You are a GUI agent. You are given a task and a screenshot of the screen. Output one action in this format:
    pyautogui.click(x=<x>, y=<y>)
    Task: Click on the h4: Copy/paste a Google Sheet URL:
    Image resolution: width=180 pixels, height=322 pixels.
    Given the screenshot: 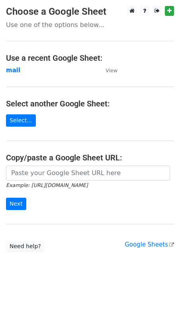 What is the action you would take?
    pyautogui.click(x=90, y=158)
    